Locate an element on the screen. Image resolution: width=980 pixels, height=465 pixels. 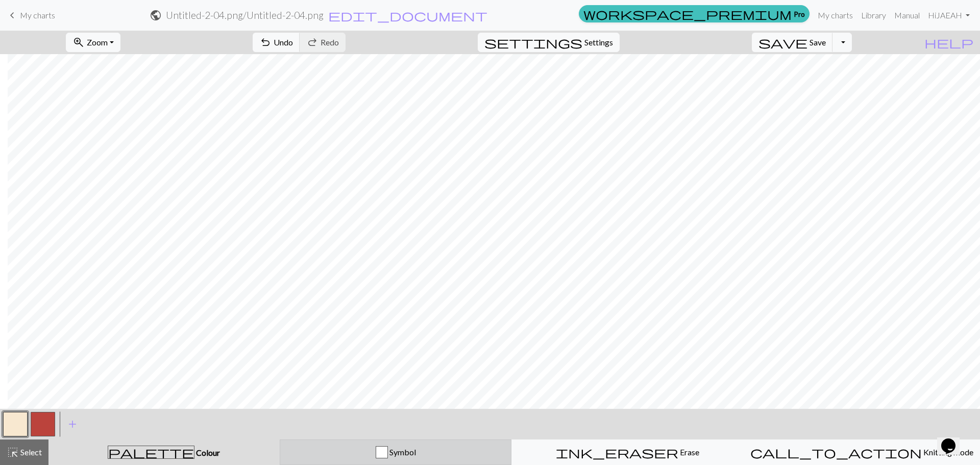
span: Erase is located at coordinates (688, 452).